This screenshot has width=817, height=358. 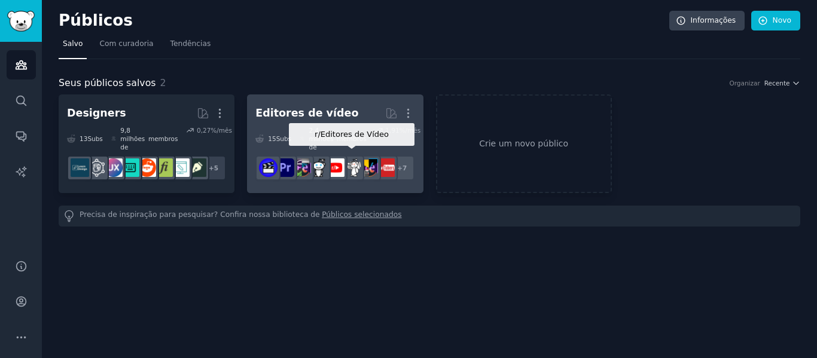 I want to click on font: Salvo, so click(x=72, y=44).